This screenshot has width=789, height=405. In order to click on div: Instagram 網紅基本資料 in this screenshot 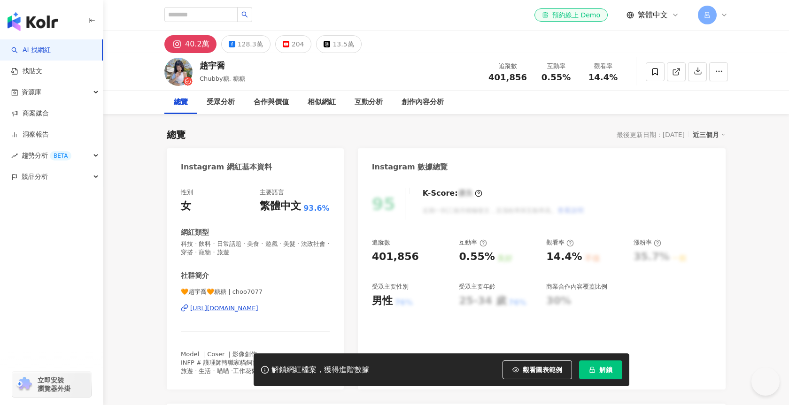, I will do `click(226, 167)`.